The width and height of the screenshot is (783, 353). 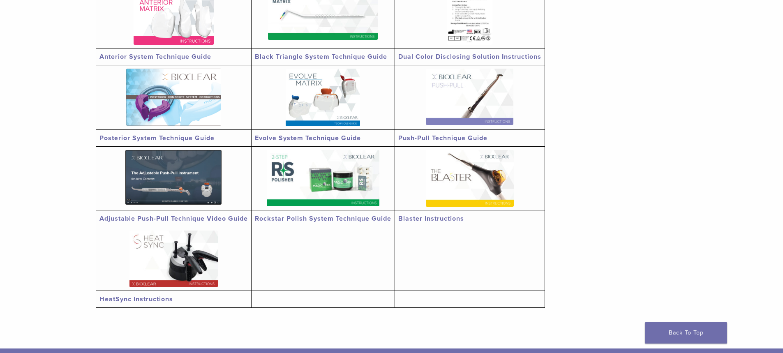 I want to click on a: Black Triangle System Technique Guide, so click(x=321, y=57).